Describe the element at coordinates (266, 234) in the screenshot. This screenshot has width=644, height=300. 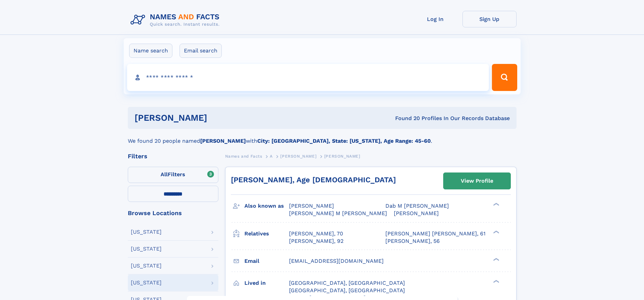
I see `h3: Relatives` at that location.